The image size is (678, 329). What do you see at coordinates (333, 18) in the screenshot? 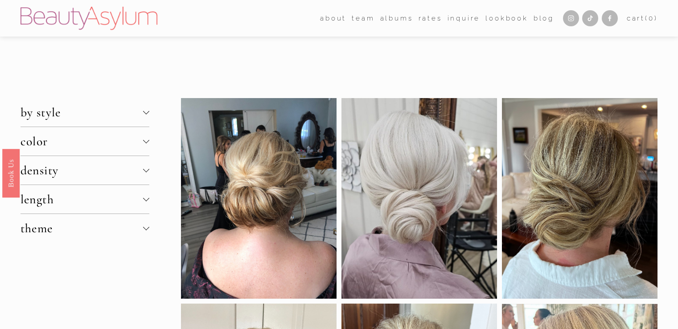
I see `span: about` at bounding box center [333, 18].